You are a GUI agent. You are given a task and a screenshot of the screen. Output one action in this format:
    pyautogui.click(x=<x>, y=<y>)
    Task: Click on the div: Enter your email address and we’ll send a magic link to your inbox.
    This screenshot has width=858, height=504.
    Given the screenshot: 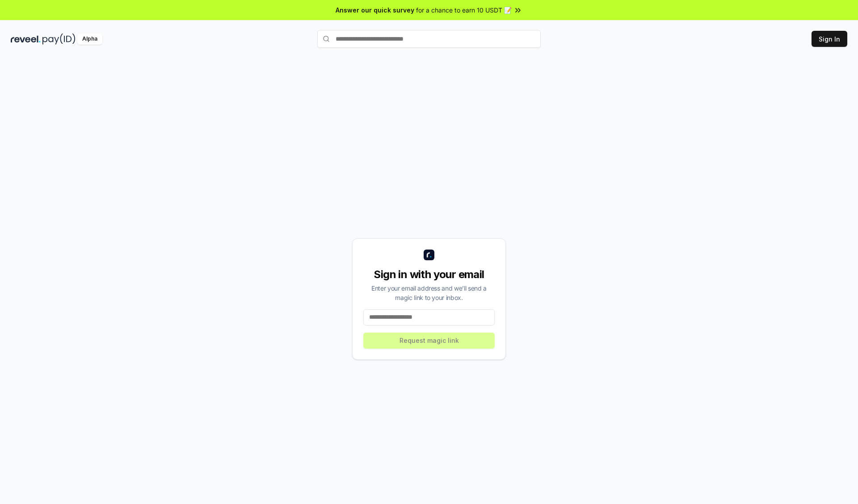 What is the action you would take?
    pyautogui.click(x=429, y=293)
    